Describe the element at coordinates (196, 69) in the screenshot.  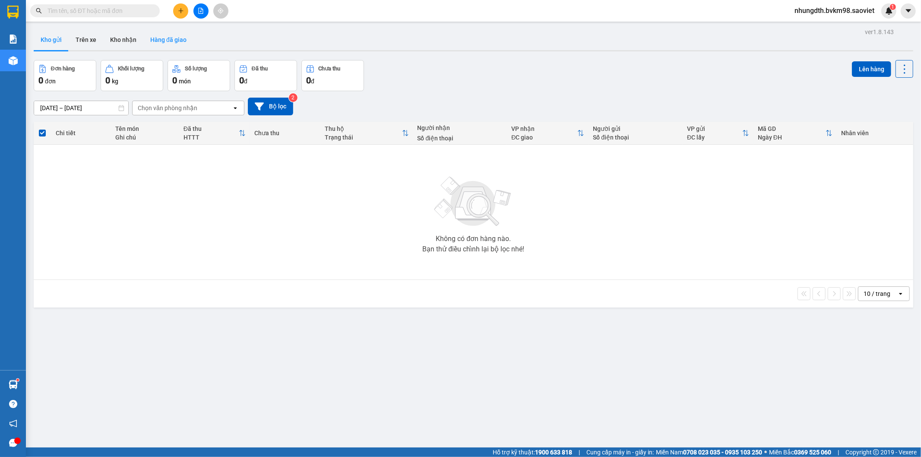
I see `div: Số lượng` at that location.